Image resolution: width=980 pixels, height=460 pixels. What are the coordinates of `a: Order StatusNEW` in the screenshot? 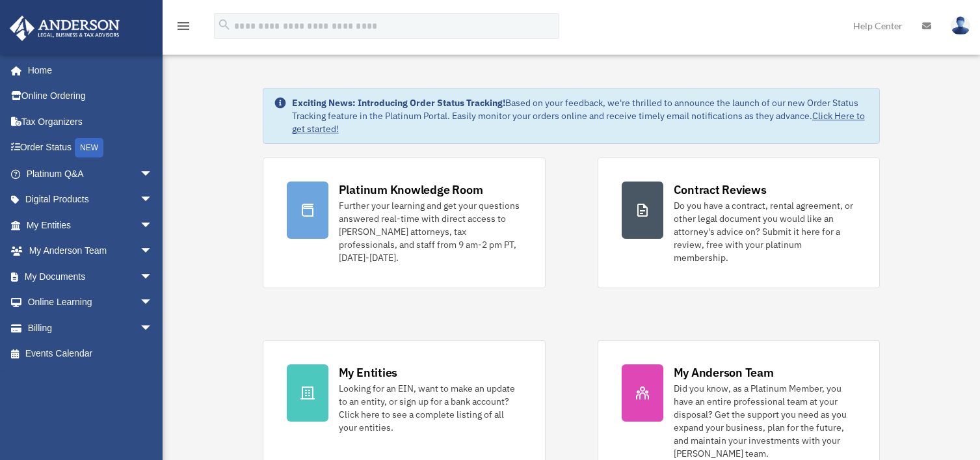 It's located at (90, 148).